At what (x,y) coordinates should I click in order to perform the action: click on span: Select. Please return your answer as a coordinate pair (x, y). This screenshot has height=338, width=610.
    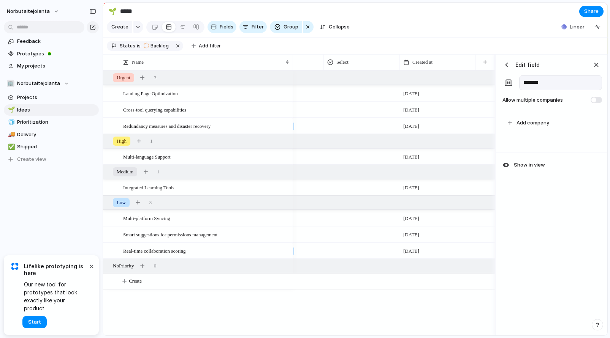
    Looking at the image, I should click on (342, 62).